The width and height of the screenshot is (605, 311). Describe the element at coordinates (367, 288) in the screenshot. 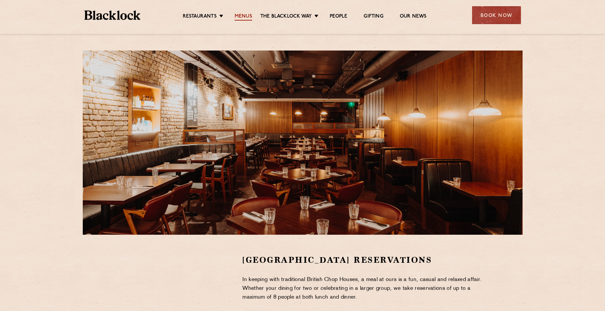

I see `p: In keeping with traditional British Chop Houses, a meal at ours is a fun, casual and relaxed affa...` at that location.